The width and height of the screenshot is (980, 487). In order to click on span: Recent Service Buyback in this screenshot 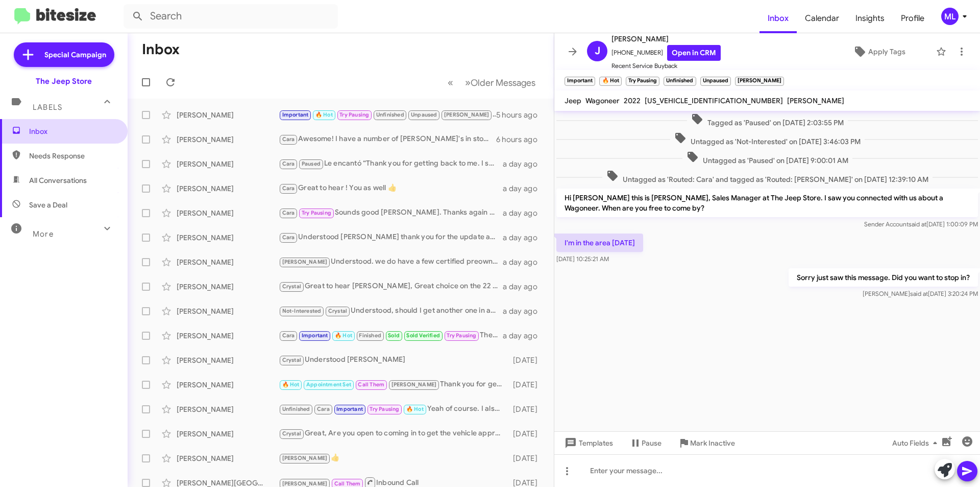, I will do `click(666, 66)`.